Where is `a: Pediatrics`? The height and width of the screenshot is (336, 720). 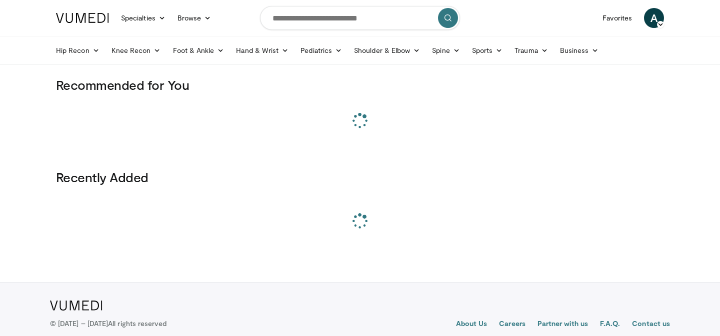
a: Pediatrics is located at coordinates (321, 50).